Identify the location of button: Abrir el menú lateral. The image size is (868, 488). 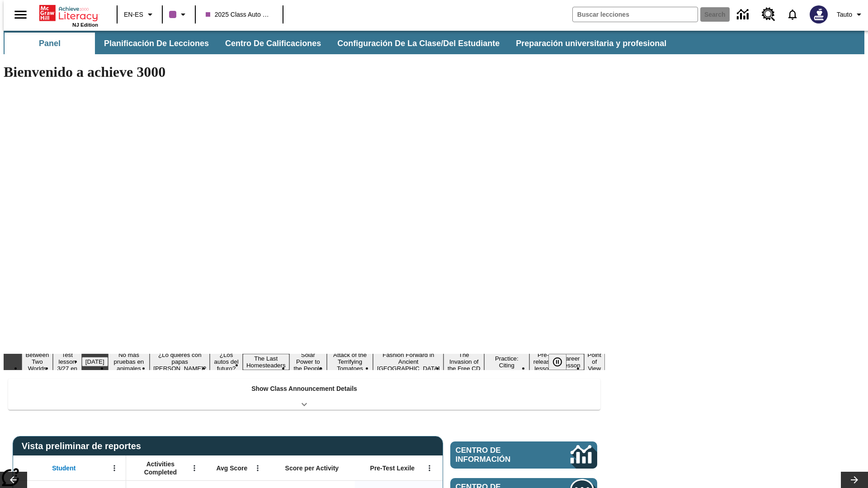
(21, 15).